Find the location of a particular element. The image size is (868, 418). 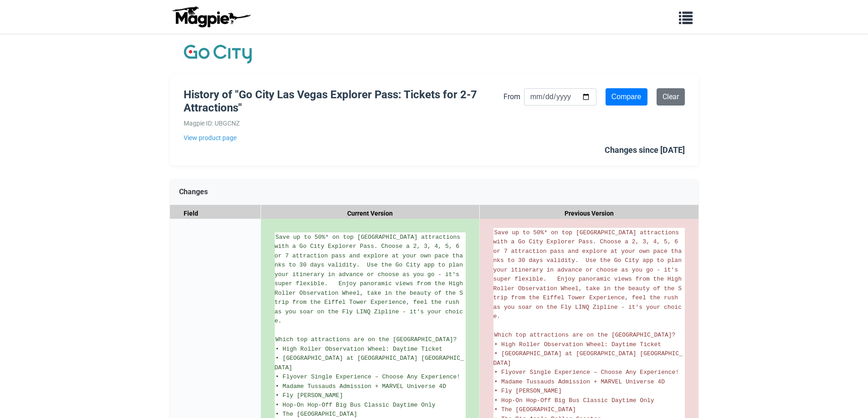

img: Company Logo is located at coordinates (218, 55).